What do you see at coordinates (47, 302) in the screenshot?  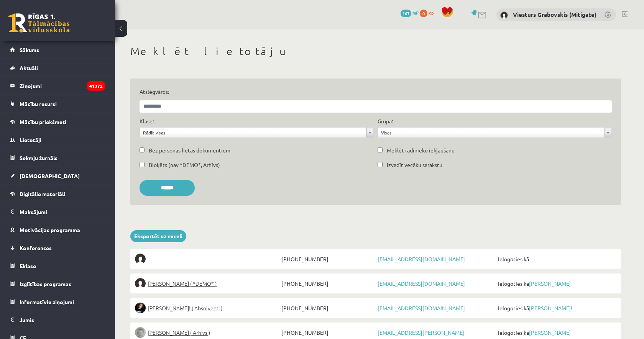 I see `span: Informatīvie ziņojumi` at bounding box center [47, 302].